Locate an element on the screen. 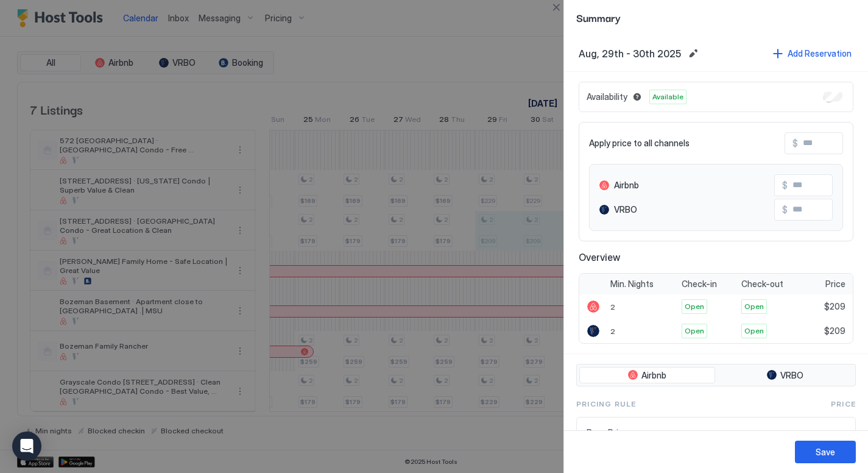 The width and height of the screenshot is (868, 473). button: Save is located at coordinates (825, 452).